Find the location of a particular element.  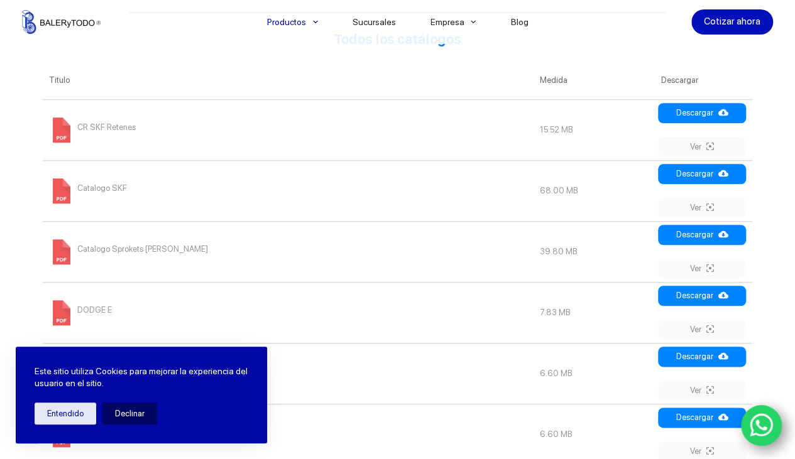

th: Medida is located at coordinates (594, 80).